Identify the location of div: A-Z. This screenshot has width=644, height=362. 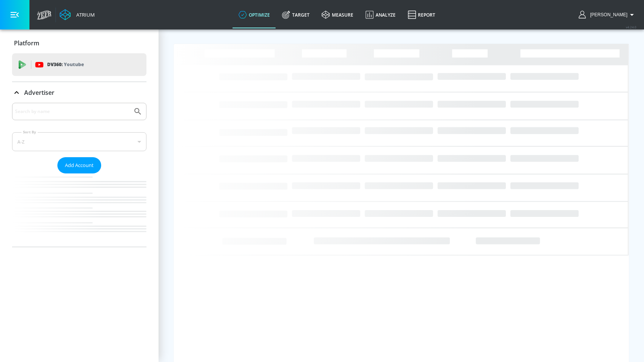
(79, 141).